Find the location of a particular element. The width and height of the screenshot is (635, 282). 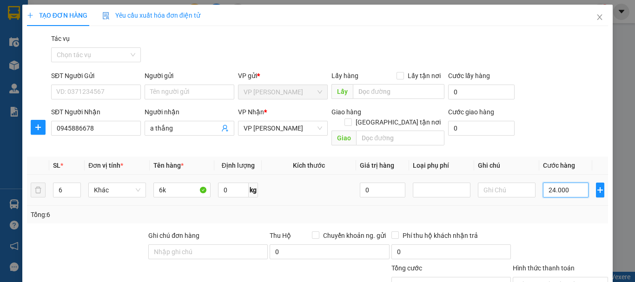

span: Giá trị hàng is located at coordinates (377, 165).